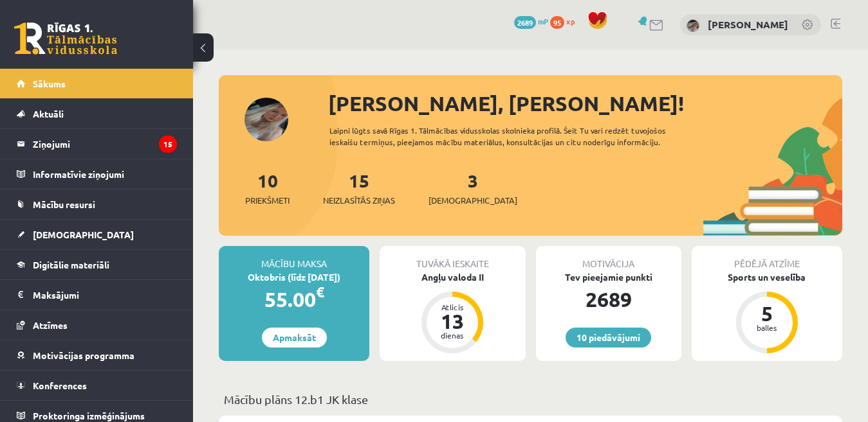  Describe the element at coordinates (105, 295) in the screenshot. I see `legend: Maksājumi` at that location.